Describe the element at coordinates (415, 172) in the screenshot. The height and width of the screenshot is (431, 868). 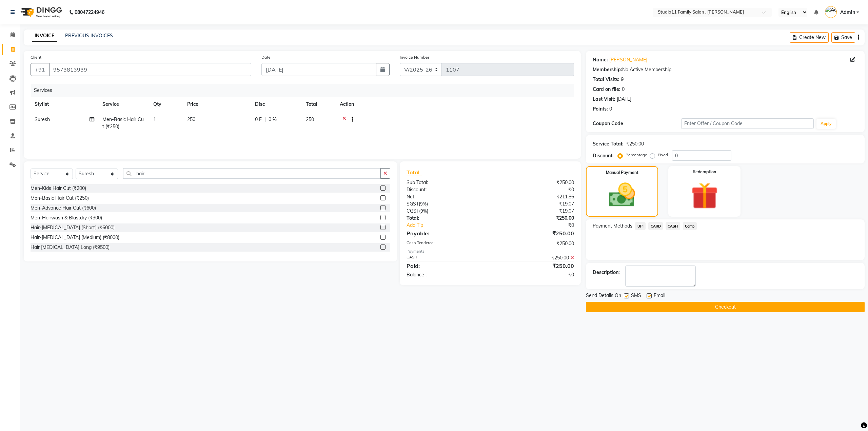
I see `span: Total` at that location.